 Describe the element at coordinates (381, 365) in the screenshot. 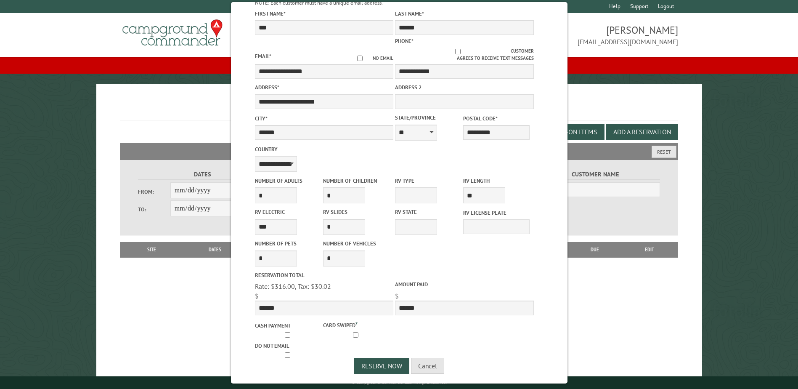

I see `button: Reserve Now` at that location.